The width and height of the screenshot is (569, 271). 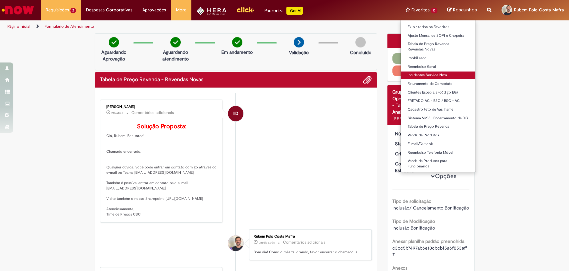 I want to click on div: Solução Proposta, so click(x=431, y=41).